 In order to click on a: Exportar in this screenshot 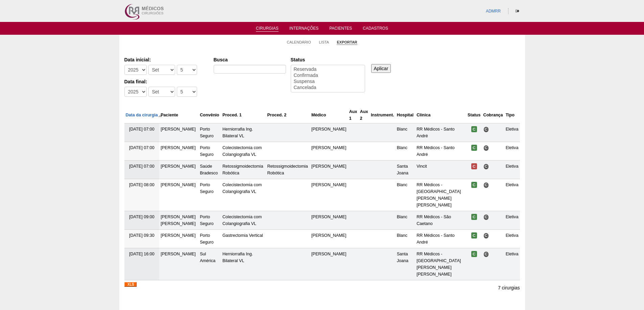, I will do `click(347, 42)`.